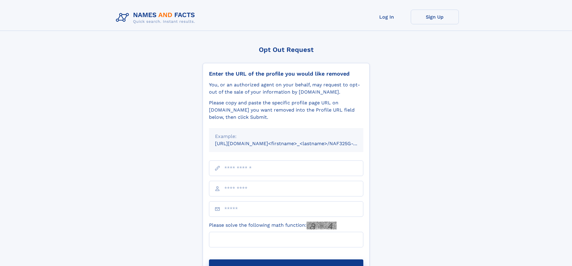 This screenshot has width=572, height=266. Describe the element at coordinates (286, 74) in the screenshot. I see `div: Enter the URL of the profile you would like removed` at that location.